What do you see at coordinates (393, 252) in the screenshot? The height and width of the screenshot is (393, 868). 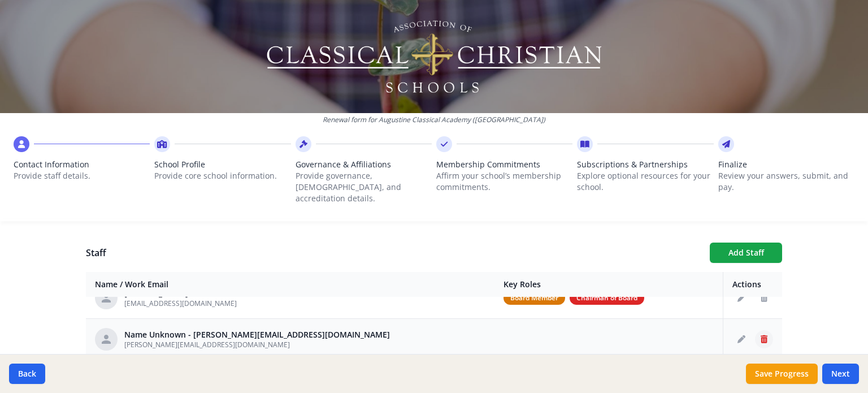 I see `h1: Staff` at bounding box center [393, 252].